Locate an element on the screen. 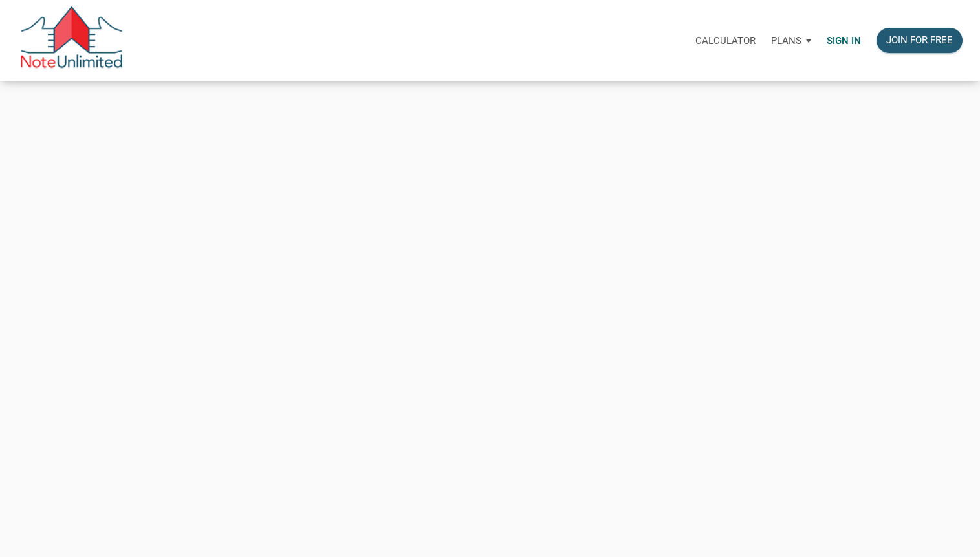 The width and height of the screenshot is (980, 557). img: NoteUnlimited is located at coordinates (71, 40).